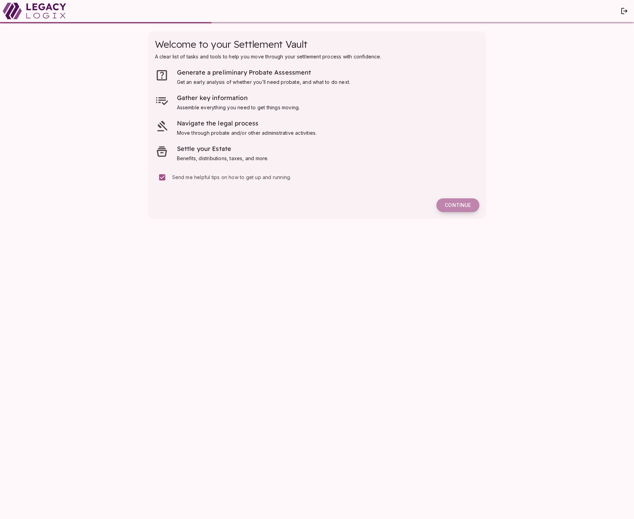 This screenshot has width=634, height=519. What do you see at coordinates (231, 44) in the screenshot?
I see `span: Welcome to your Settlement Vault` at bounding box center [231, 44].